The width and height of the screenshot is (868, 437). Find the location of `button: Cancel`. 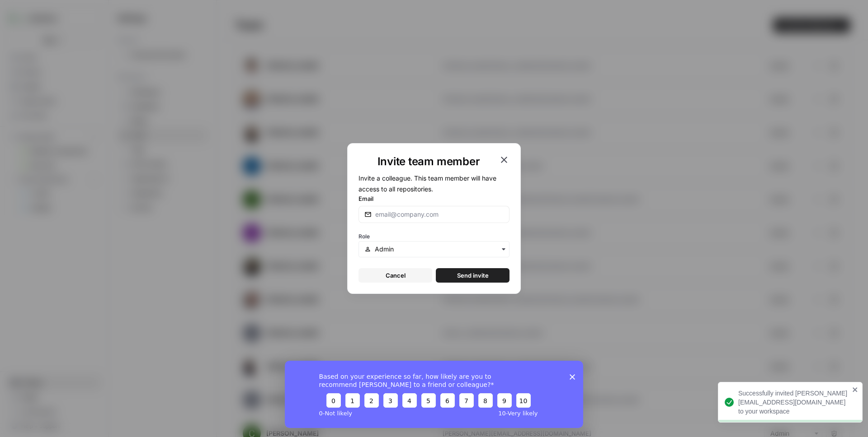

button: Cancel is located at coordinates (395, 276).